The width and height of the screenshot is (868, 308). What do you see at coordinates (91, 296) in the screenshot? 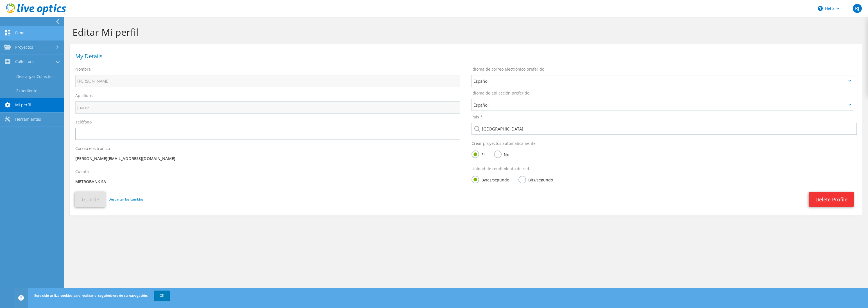
I see `span: Este sitio utiliza cookies para realizar el seguimiento de su navegación.` at bounding box center [91, 296].